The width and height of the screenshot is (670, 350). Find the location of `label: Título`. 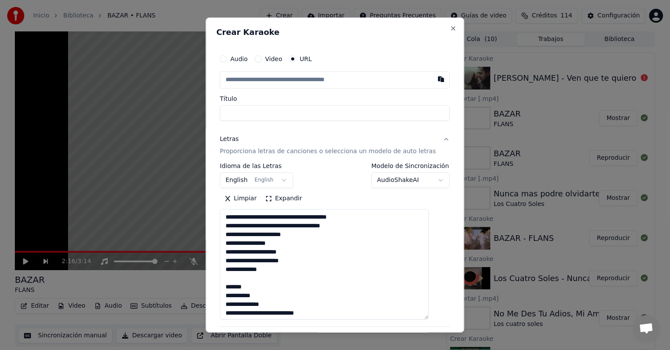

label: Título is located at coordinates (335, 99).